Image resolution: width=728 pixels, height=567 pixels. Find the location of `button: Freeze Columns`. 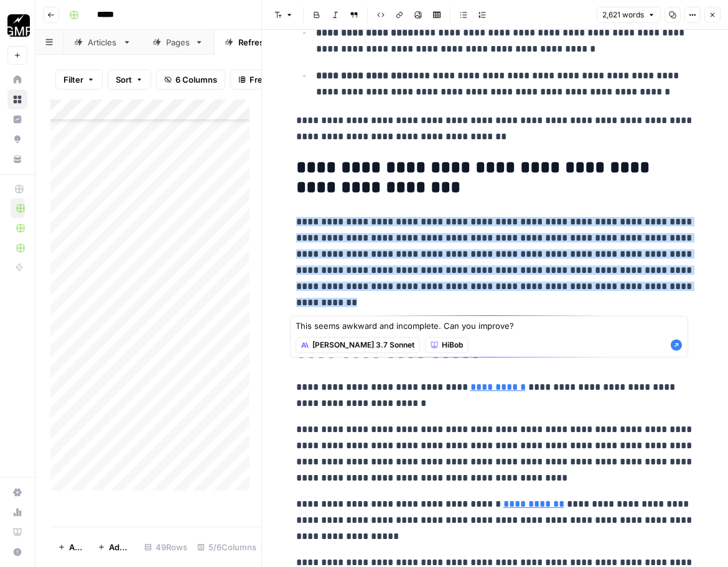

button: Freeze Columns is located at coordinates (276, 80).